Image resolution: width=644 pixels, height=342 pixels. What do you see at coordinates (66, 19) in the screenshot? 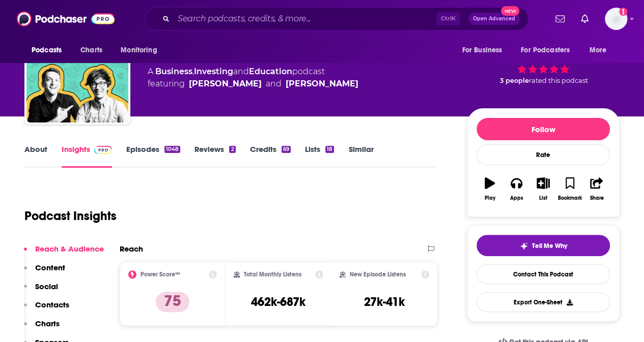
I see `img: Podchaser - Follow, Share and Rate Podcasts` at bounding box center [66, 19].